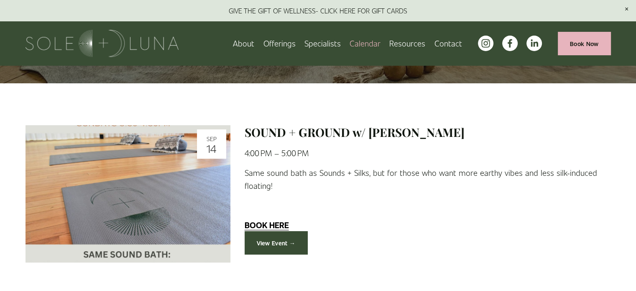  What do you see at coordinates (276, 242) in the screenshot?
I see `a: View Event →` at bounding box center [276, 242].